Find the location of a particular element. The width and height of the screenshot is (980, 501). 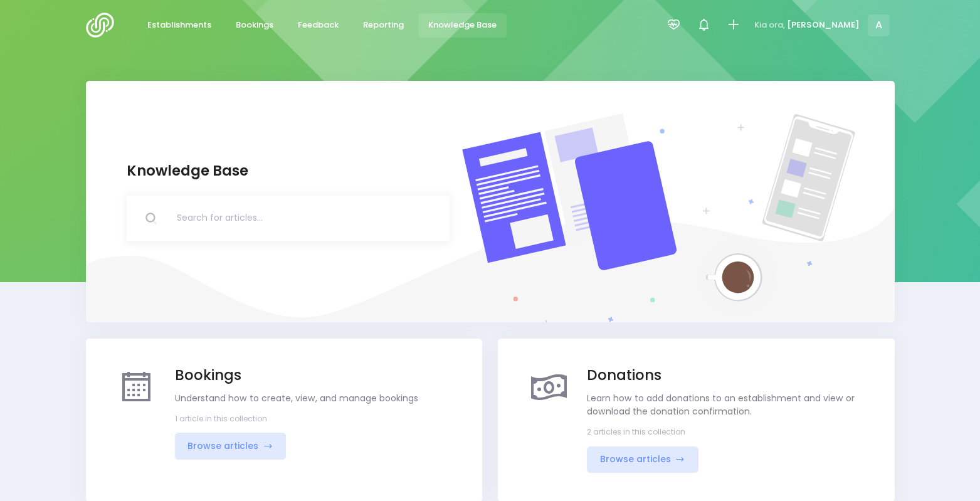

span: Bookings is located at coordinates (255, 25).